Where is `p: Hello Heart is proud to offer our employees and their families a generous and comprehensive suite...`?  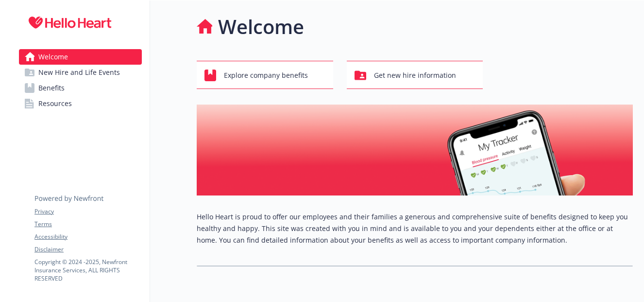 p: Hello Heart is proud to offer our employees and their families a generous and comprehensive suite... is located at coordinates (415, 228).